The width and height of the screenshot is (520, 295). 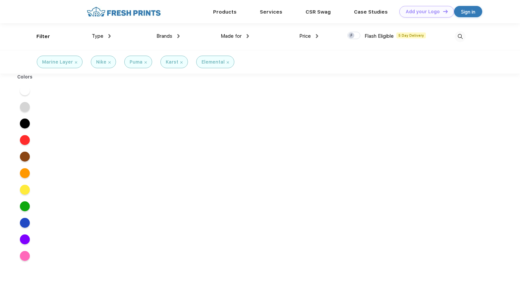 I want to click on div: Elemental, so click(x=213, y=62).